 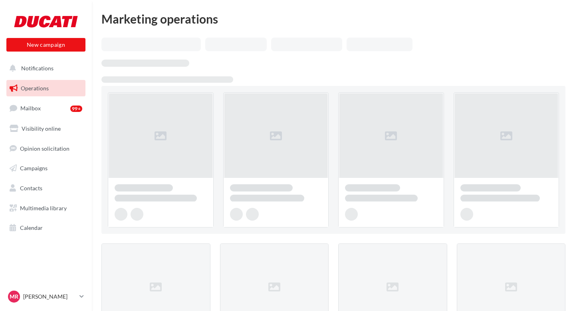 I want to click on a: Visibility online, so click(x=46, y=129).